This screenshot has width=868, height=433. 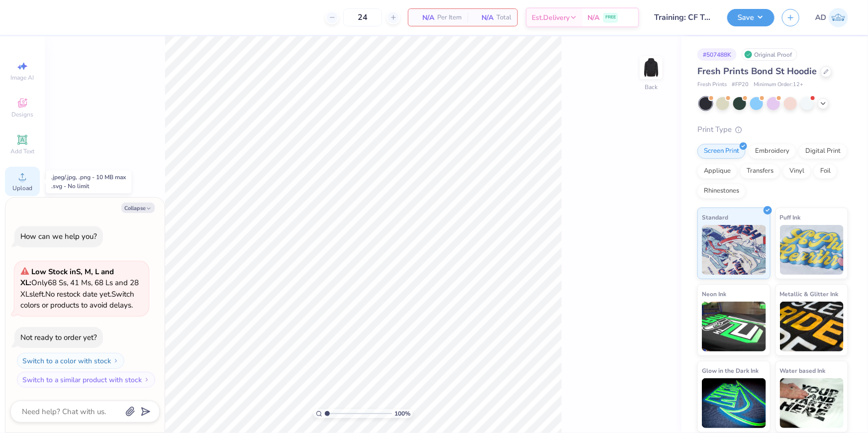 I want to click on span: Neon Ink, so click(x=714, y=293).